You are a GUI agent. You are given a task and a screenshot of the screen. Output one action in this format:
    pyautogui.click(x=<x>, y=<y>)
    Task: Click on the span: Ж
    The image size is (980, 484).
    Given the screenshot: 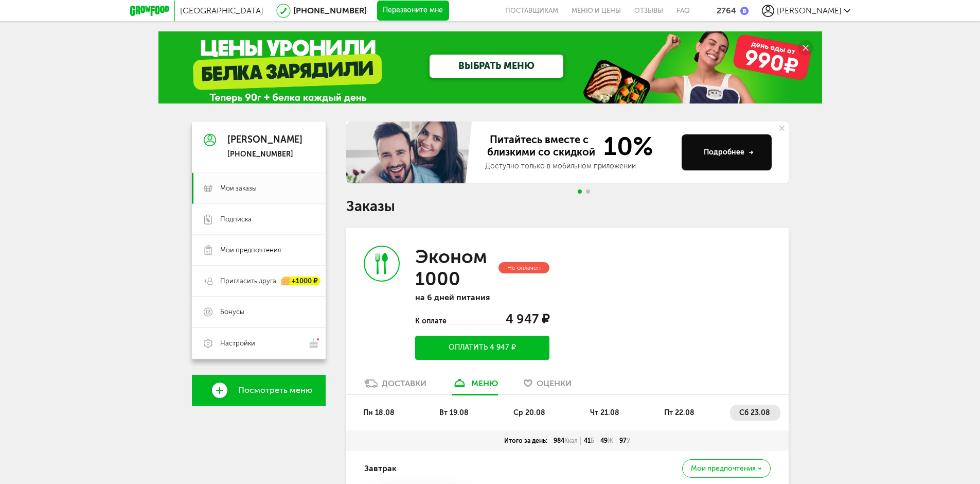 What is the action you would take?
    pyautogui.click(x=610, y=440)
    